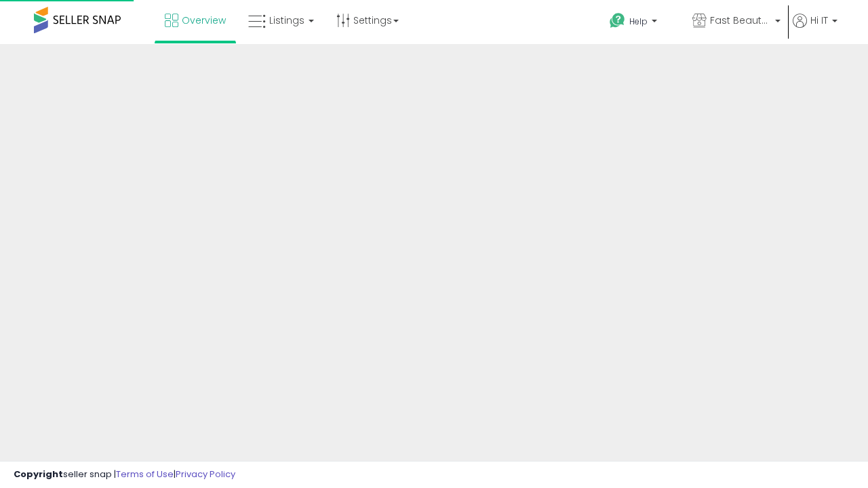 Image resolution: width=868 pixels, height=488 pixels. What do you see at coordinates (206, 473) in the screenshot?
I see `a: Privacy Policy` at bounding box center [206, 473].